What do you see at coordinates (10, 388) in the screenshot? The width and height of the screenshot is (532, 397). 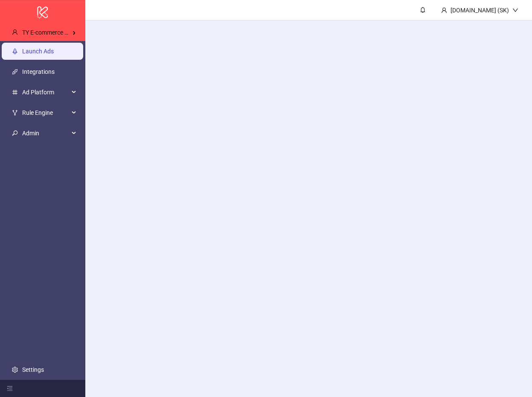 I see `span: menu-fold` at bounding box center [10, 388].